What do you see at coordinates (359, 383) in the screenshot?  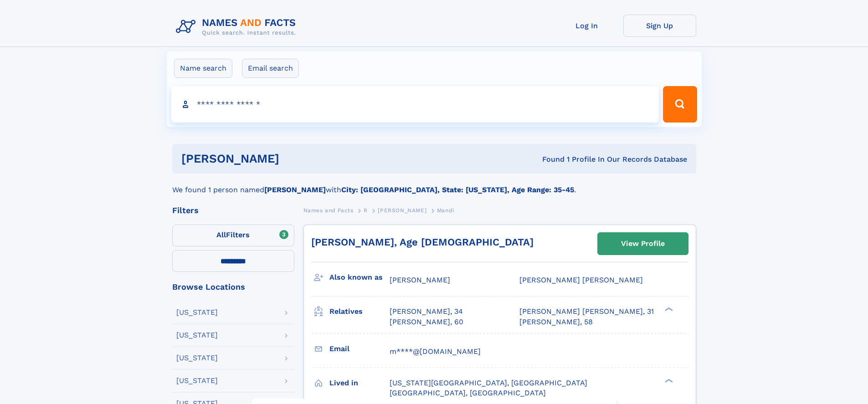 I see `h3: Lived in` at bounding box center [359, 383].